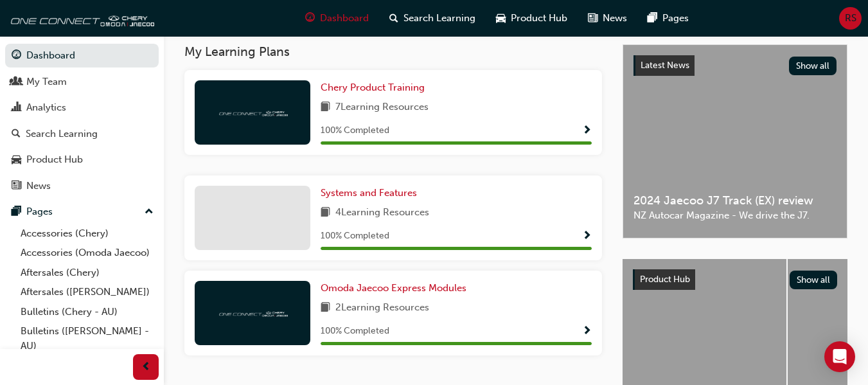 The height and width of the screenshot is (385, 868). Describe the element at coordinates (394, 288) in the screenshot. I see `span: Omoda Jaecoo Express Modules` at that location.